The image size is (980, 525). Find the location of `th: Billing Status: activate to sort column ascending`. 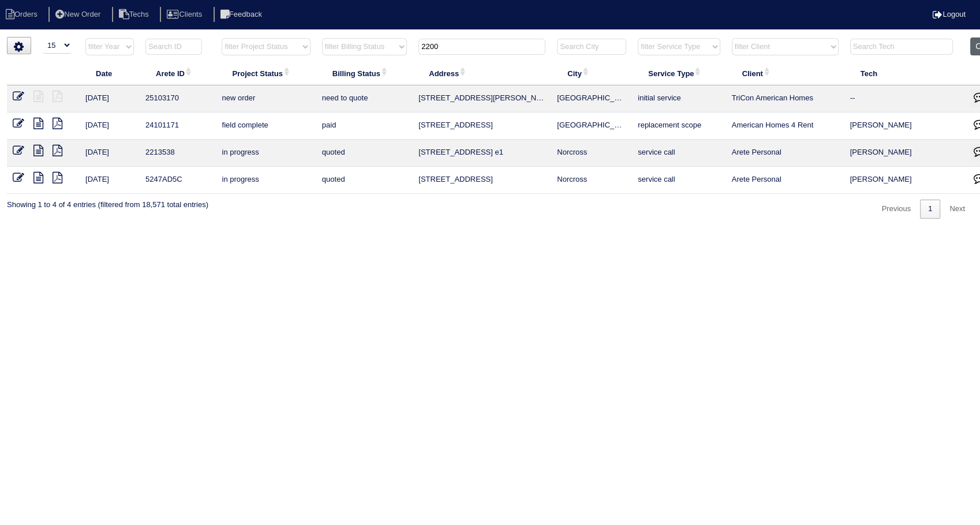

th: Billing Status: activate to sort column ascending is located at coordinates (364, 73).